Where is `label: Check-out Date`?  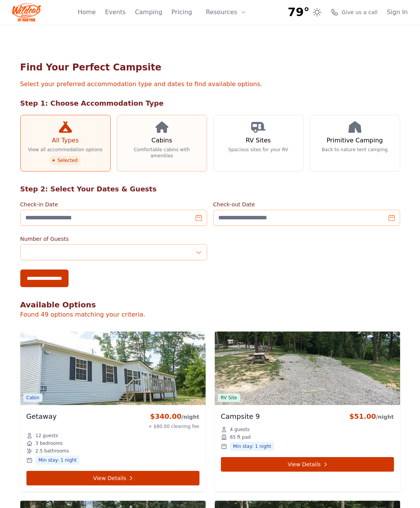
label: Check-out Date is located at coordinates (307, 205).